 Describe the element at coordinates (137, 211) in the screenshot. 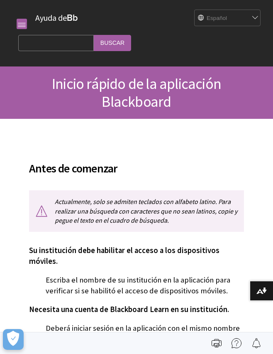

I see `p: Actualmente, solo se admiten teclados con alfabeto latino. Para realizar una búsqueda con caracte...` at that location.